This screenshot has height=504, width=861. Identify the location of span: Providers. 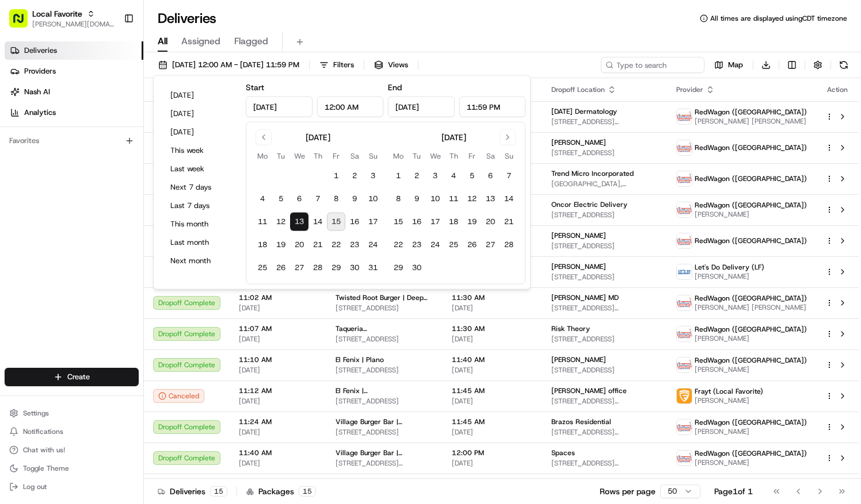
(40, 72).